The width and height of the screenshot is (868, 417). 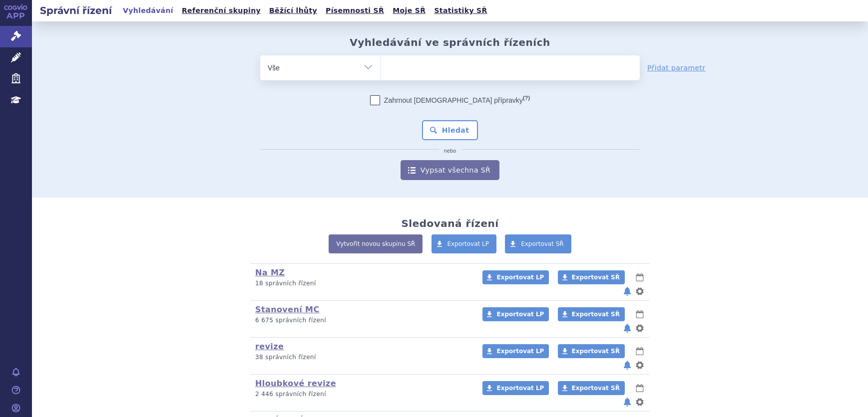 What do you see at coordinates (222, 11) in the screenshot?
I see `a: Referenční skupiny` at bounding box center [222, 11].